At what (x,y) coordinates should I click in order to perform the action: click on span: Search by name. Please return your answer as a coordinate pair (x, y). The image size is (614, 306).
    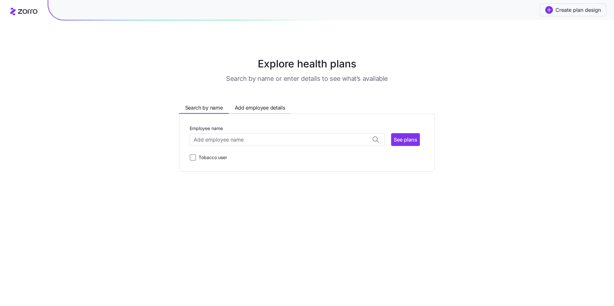
    Looking at the image, I should click on (204, 108).